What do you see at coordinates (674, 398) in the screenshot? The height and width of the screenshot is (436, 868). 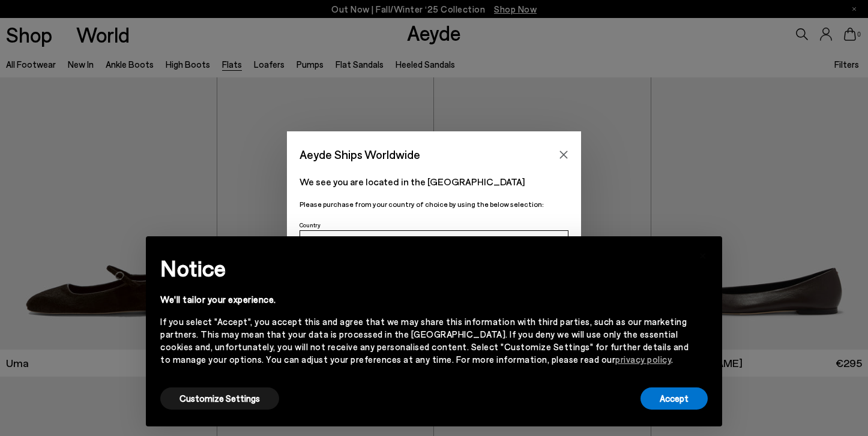 I see `button: Accept` at bounding box center [674, 398].